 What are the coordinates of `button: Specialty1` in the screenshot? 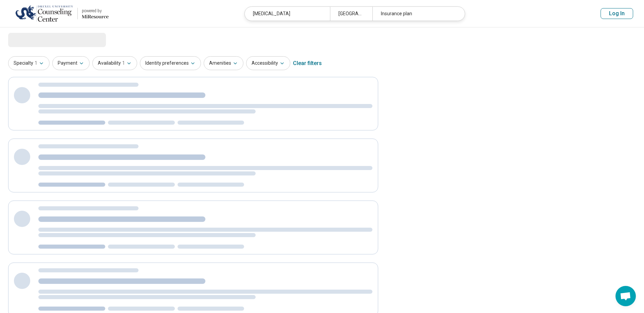 It's located at (29, 63).